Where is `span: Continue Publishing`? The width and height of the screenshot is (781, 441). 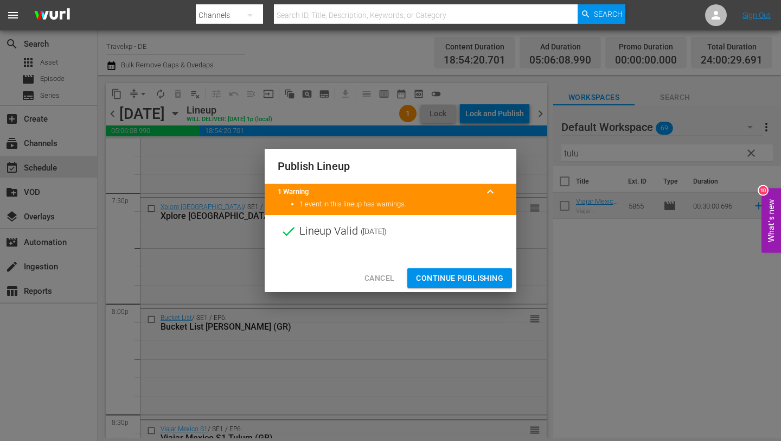 span: Continue Publishing is located at coordinates (460, 278).